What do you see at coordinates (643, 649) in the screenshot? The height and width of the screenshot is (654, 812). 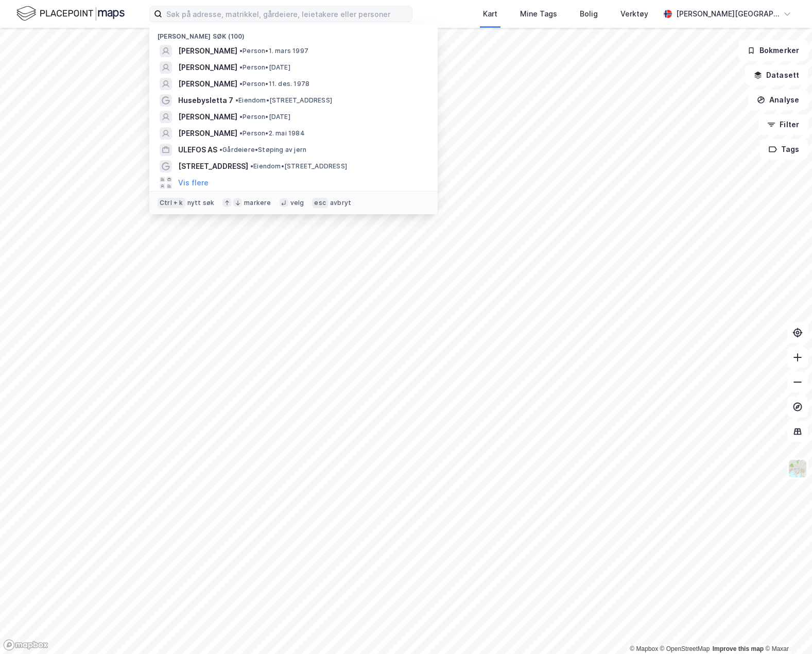 I see `a: Mapbox` at bounding box center [643, 649].